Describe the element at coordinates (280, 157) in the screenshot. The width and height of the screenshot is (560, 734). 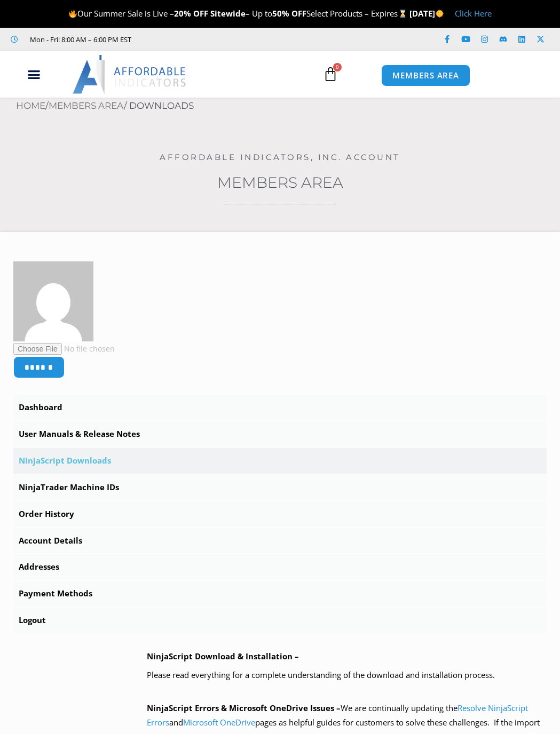
I see `a: Affordable Indicators, Inc. Account` at that location.